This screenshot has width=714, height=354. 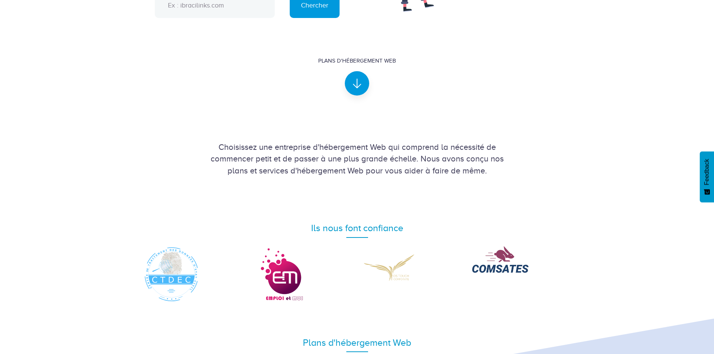 I want to click on div: Ils nous font confiance, so click(x=357, y=228).